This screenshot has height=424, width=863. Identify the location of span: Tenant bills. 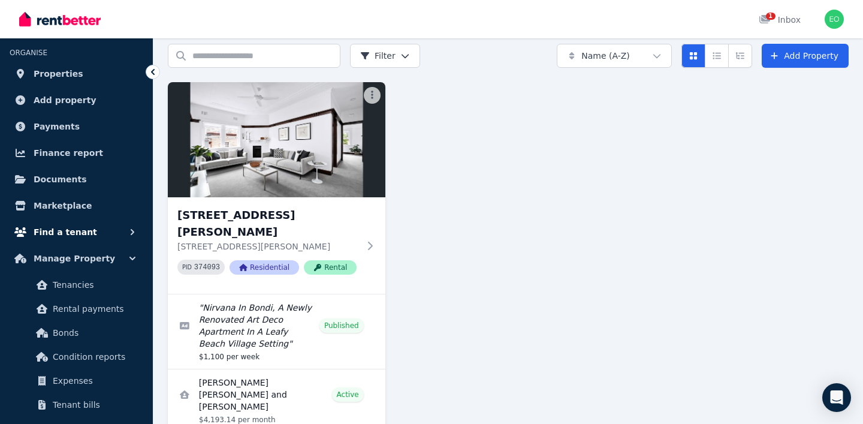
(93, 404).